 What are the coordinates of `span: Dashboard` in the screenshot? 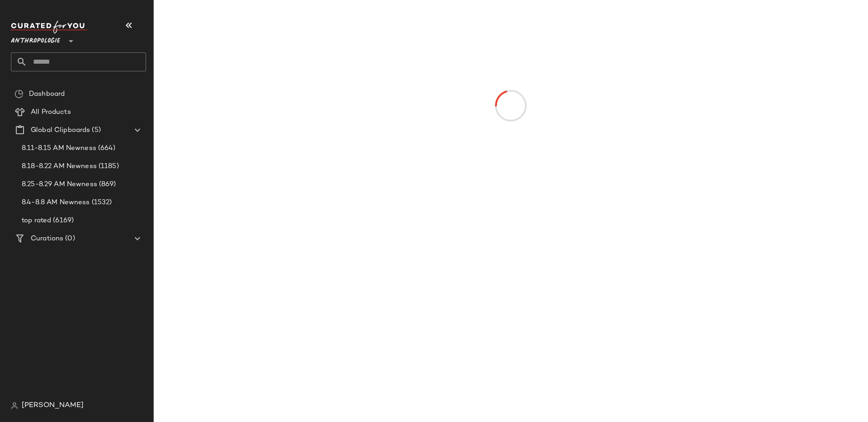 It's located at (46, 94).